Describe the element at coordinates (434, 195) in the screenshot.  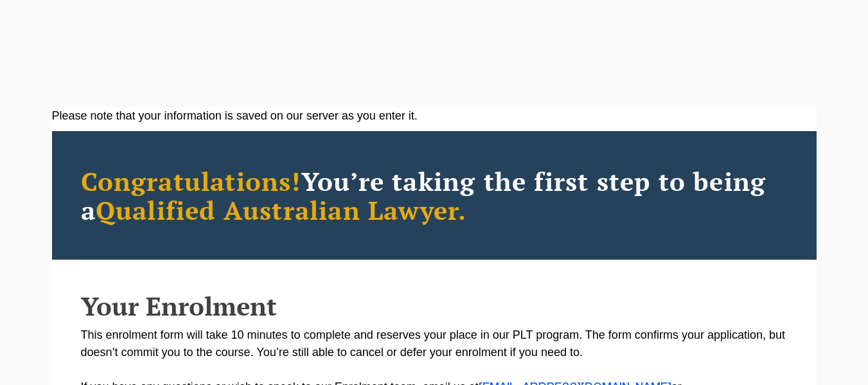
I see `h2: You’re taking the first step to being a` at that location.